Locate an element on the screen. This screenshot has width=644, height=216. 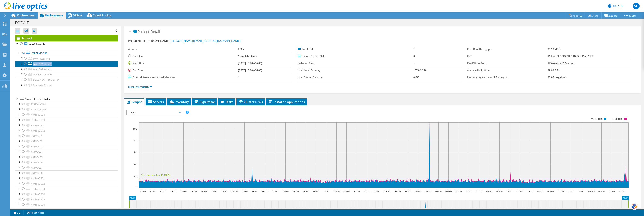
text: 13:00 is located at coordinates (193, 192).